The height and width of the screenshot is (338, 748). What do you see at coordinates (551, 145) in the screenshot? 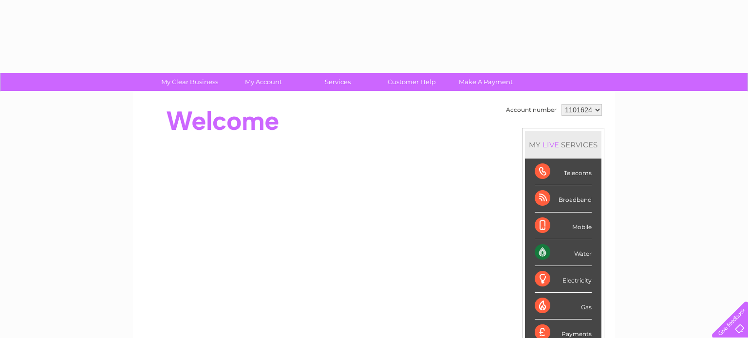
I see `div: LIVE` at bounding box center [551, 145].